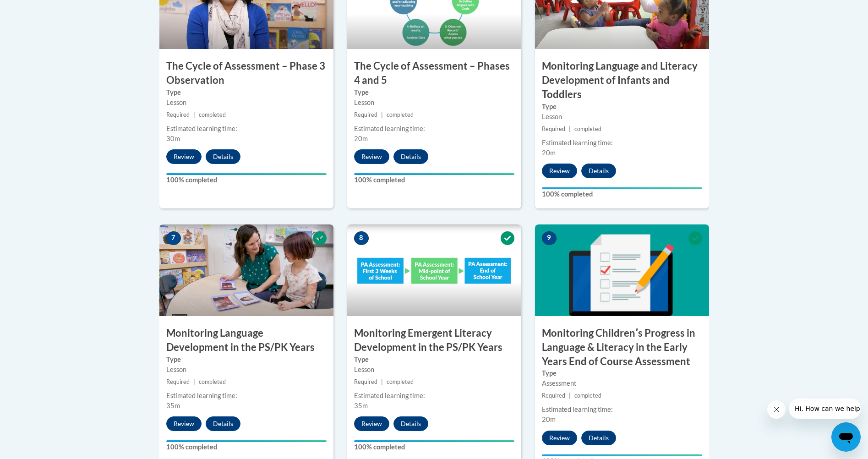 This screenshot has height=459, width=868. What do you see at coordinates (622, 80) in the screenshot?
I see `h3: Monitoring Language and Literacy Development of Infants and Toddlers` at bounding box center [622, 80].